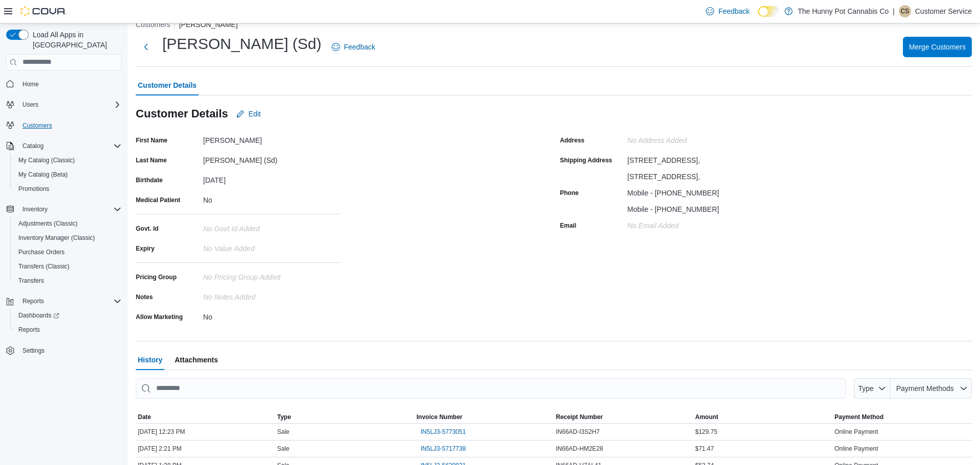 The width and height of the screenshot is (980, 465). I want to click on a: My Catalog (Classic), so click(46, 160).